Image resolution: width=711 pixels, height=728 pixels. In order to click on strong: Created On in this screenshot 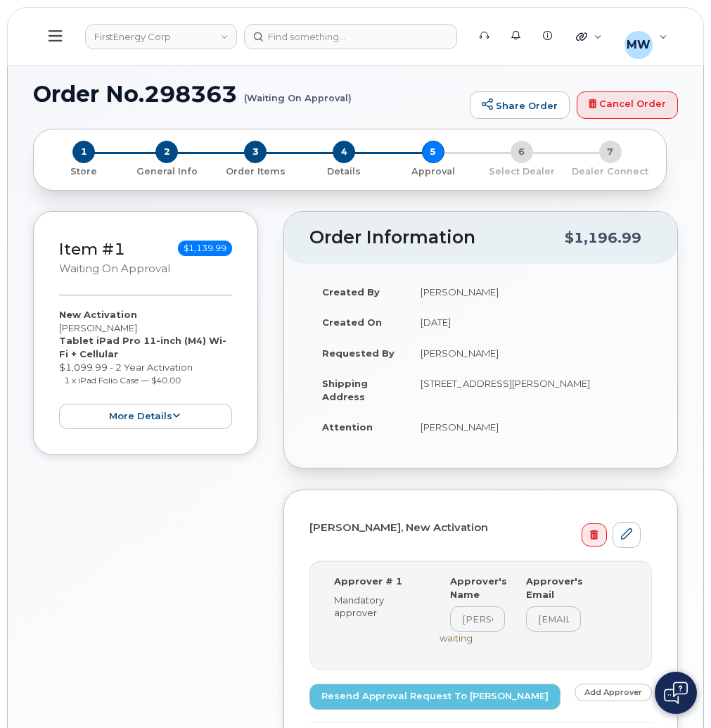, I will do `click(352, 322)`.